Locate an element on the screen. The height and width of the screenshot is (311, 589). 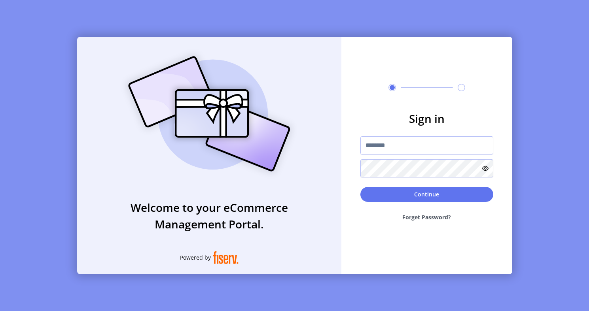
span: Powered by is located at coordinates (195, 258).